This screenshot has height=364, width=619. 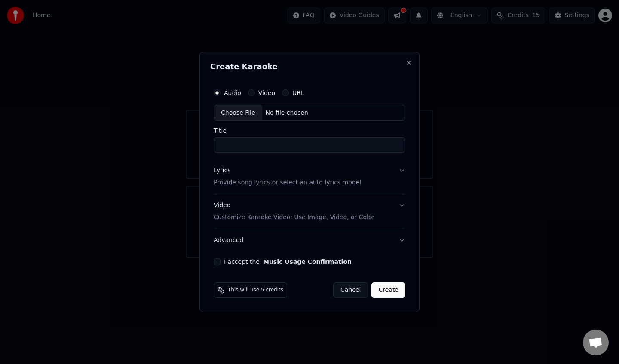 I want to click on label: Video, so click(x=266, y=93).